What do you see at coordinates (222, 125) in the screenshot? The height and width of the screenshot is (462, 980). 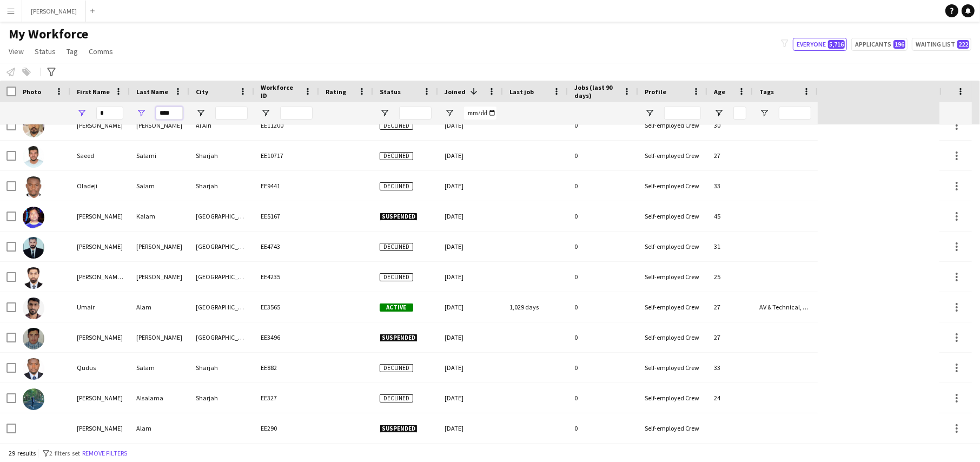 I see `div: Al Ain` at bounding box center [222, 125].